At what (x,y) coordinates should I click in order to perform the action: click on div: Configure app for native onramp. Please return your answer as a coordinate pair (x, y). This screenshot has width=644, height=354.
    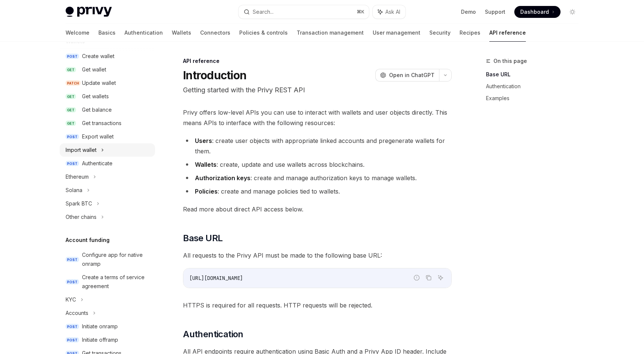
    Looking at the image, I should click on (116, 260).